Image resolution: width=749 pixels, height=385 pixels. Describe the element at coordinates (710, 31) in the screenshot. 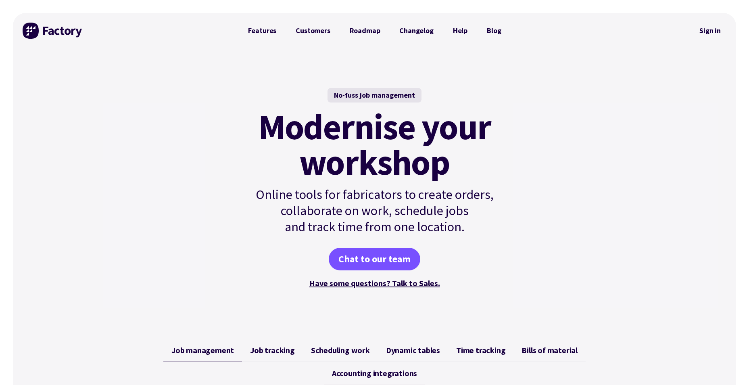

I see `a: Sign in` at that location.